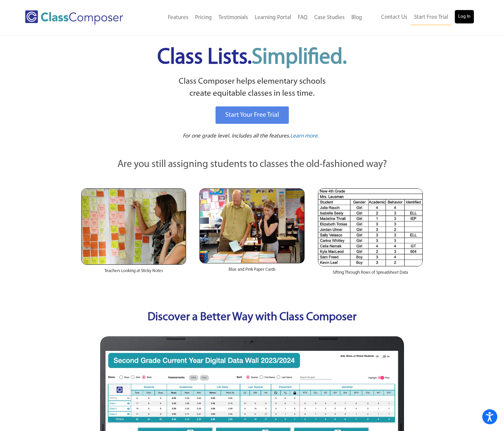  Describe the element at coordinates (134, 227) in the screenshot. I see `img: Teachers Looking at Sticky Notes` at that location.